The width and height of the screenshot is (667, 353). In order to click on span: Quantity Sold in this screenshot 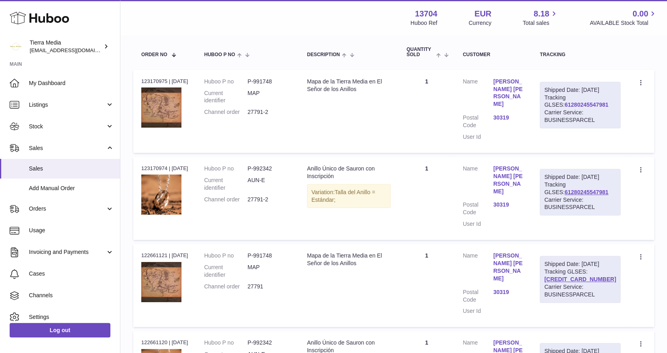, I will do `click(420, 52)`.